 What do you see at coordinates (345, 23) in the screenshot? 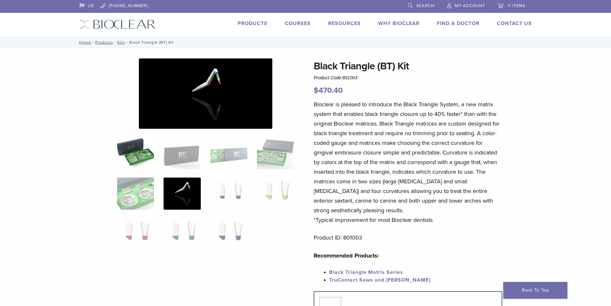
I see `a: Resources` at bounding box center [345, 23].